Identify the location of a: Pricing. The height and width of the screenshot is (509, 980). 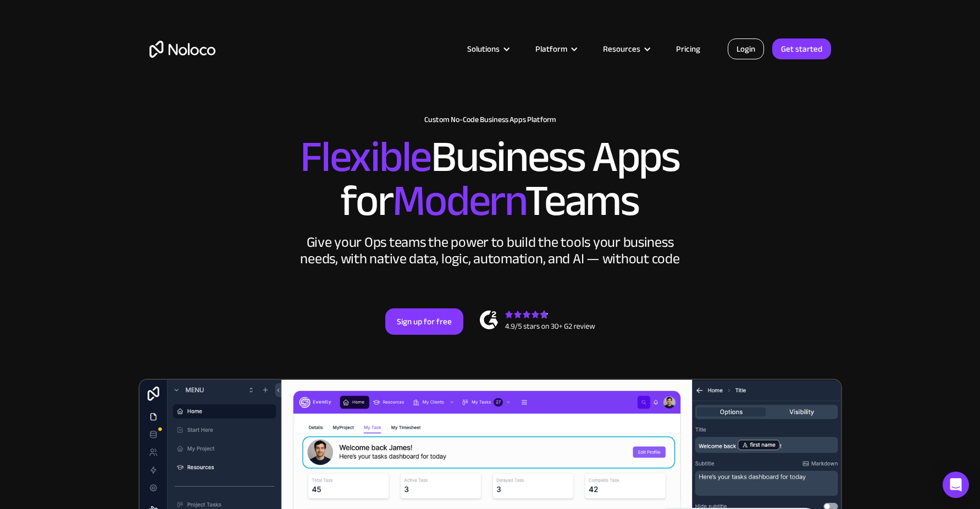
(688, 49).